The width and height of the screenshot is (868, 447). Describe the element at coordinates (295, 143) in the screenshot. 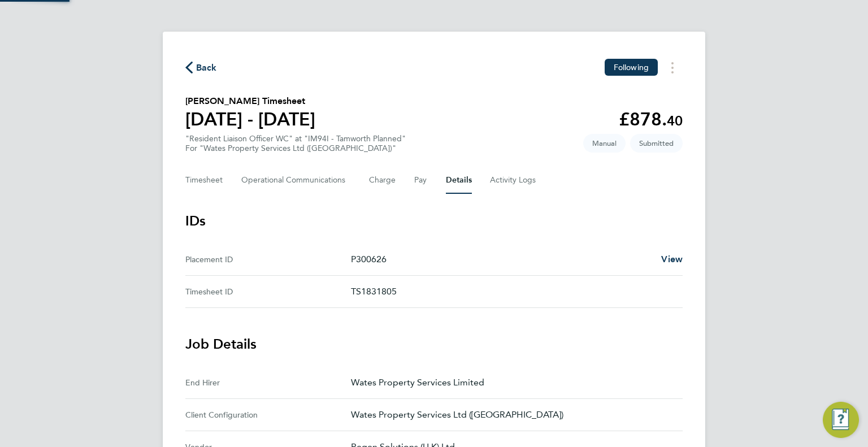

I see `div: "Resident Liaison Officer WC" at "IM94I - Tamworth Planned"` at that location.